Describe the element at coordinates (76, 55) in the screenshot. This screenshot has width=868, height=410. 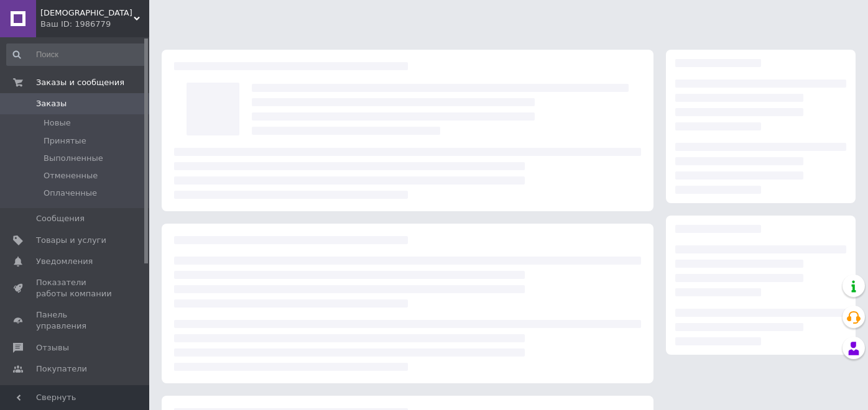
I see `input: Поиск` at that location.